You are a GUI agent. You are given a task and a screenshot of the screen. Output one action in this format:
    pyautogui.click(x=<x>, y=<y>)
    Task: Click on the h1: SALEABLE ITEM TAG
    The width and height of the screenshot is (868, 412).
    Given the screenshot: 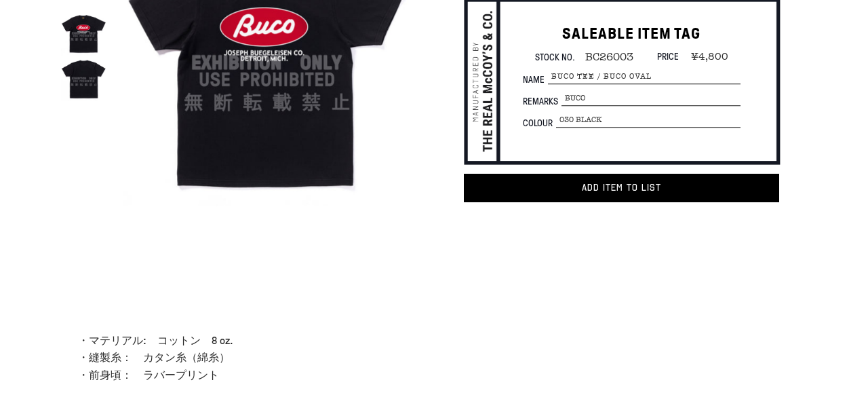 What is the action you would take?
    pyautogui.click(x=632, y=34)
    